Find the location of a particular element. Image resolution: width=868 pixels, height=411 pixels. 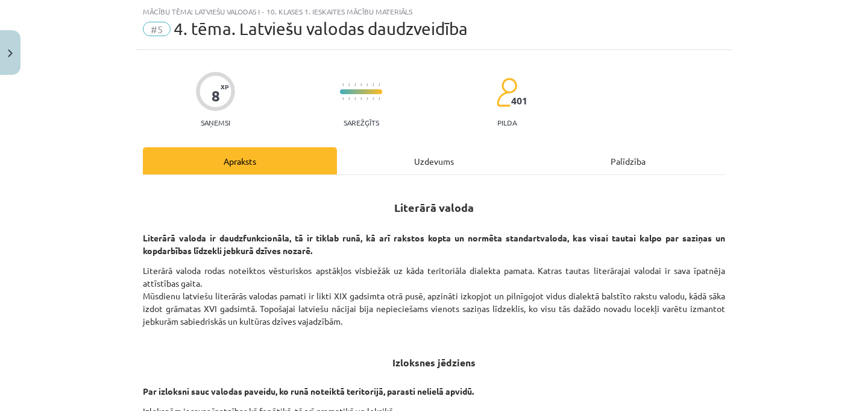

p: Saņemsi is located at coordinates (215, 123).